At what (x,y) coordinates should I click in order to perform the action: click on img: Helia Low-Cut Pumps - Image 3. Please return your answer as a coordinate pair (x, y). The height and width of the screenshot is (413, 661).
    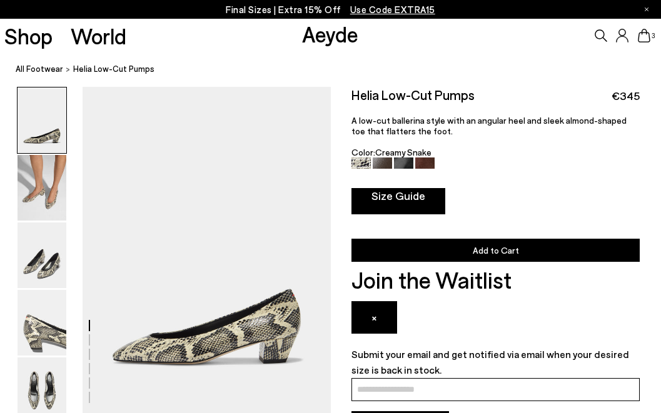
    Looking at the image, I should click on (42, 255).